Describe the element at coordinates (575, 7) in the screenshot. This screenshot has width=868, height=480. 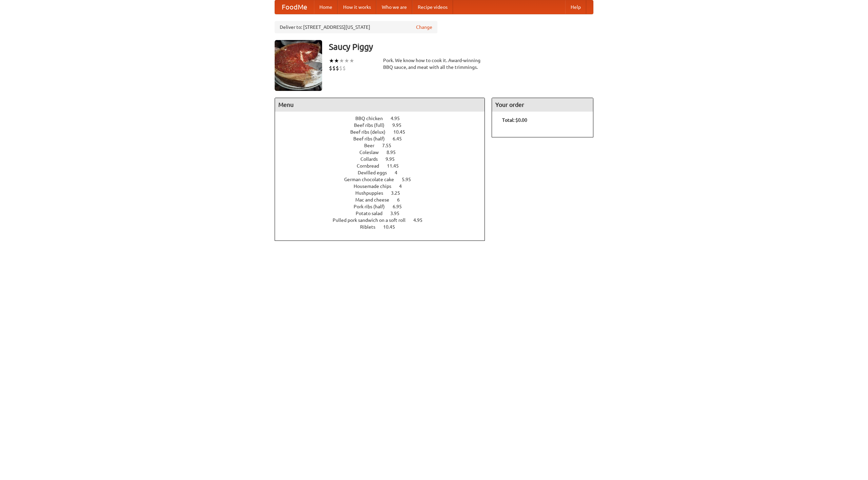
I see `a: Help` at that location.